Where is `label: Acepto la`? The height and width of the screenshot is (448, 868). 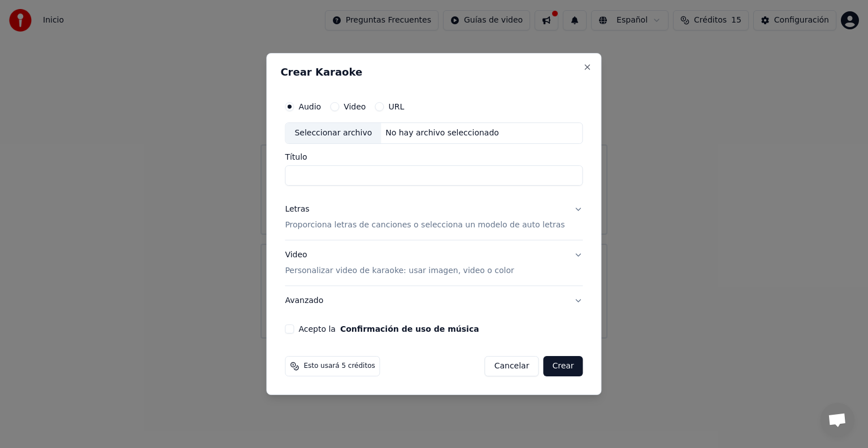 label: Acepto la is located at coordinates (388, 329).